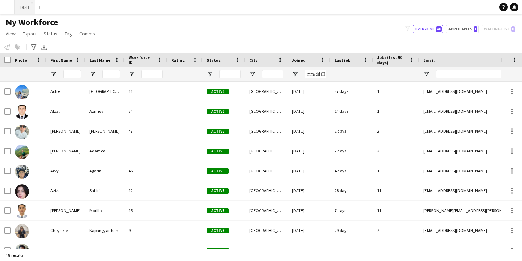 Image resolution: width=522 pixels, height=261 pixels. Describe the element at coordinates (25, 7) in the screenshot. I see `button: DISH` at that location.